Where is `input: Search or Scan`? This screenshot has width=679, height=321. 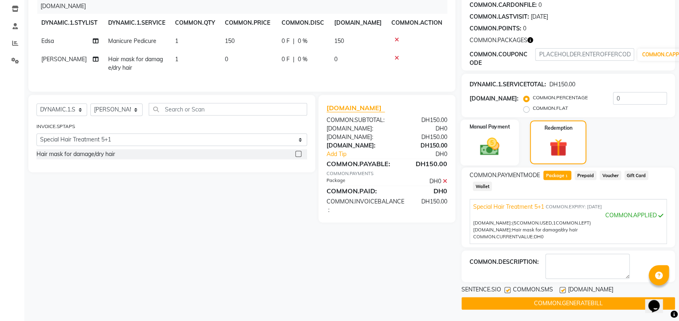
input: Search or Scan is located at coordinates (228, 109).